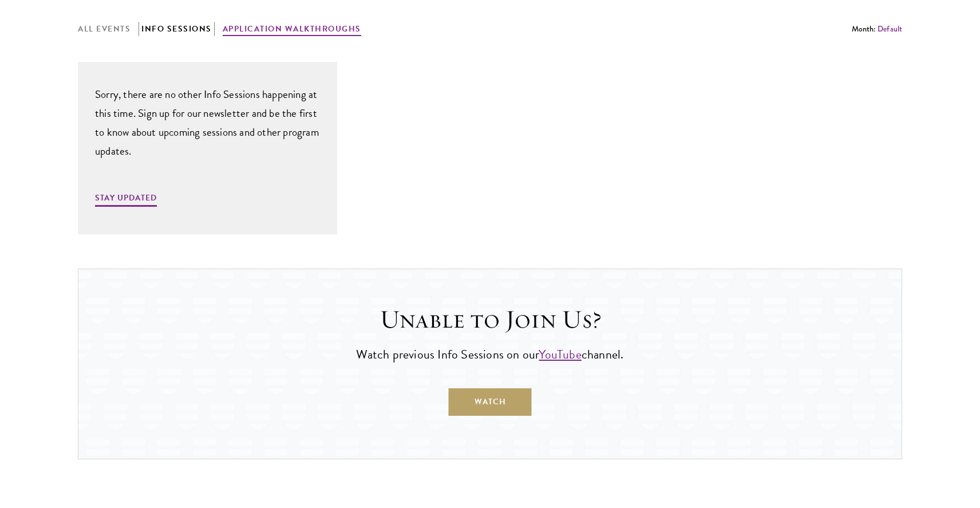  What do you see at coordinates (490, 354) in the screenshot?
I see `p: Watch previous Info Sessions on our channel.` at bounding box center [490, 354].